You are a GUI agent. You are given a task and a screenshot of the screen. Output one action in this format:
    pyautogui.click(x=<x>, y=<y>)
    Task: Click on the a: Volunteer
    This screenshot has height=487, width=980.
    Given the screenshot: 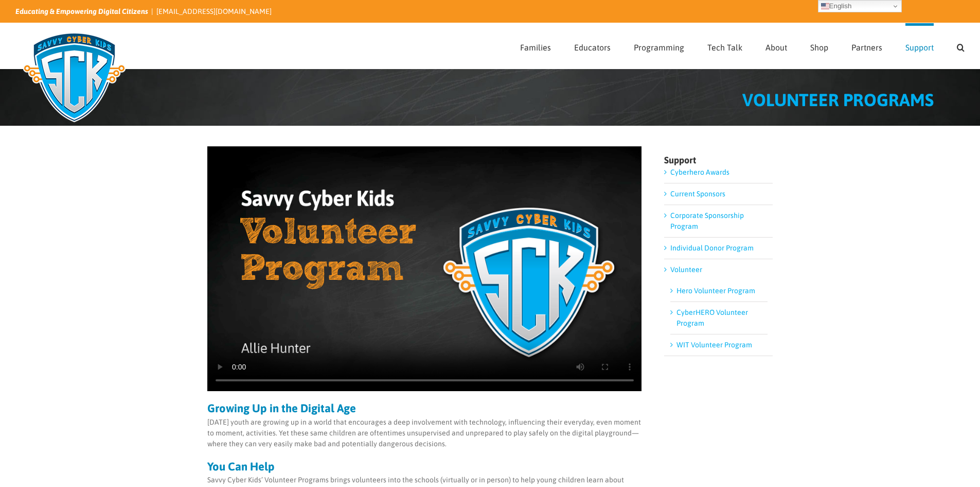 What is the action you would take?
    pyautogui.click(x=686, y=269)
    